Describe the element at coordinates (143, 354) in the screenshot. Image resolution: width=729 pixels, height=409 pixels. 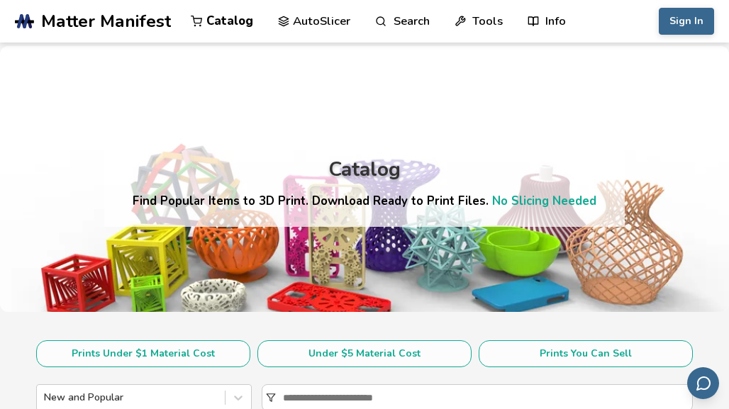
I see `button: Prints Under $1 Material Cost` at that location.